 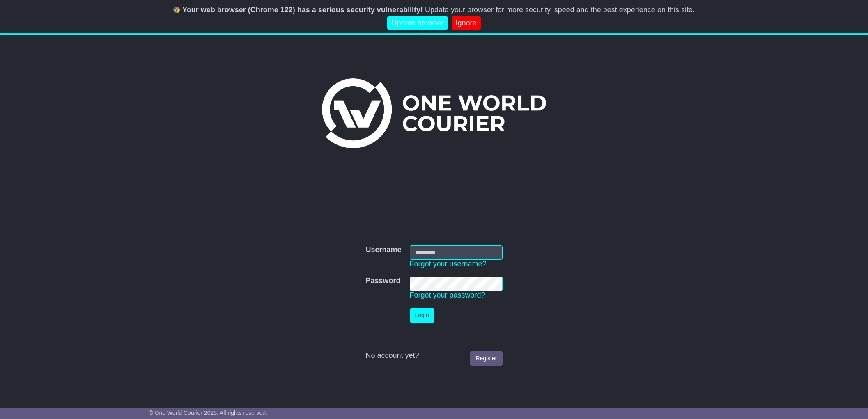 What do you see at coordinates (383, 281) in the screenshot?
I see `label: Password` at bounding box center [383, 281].